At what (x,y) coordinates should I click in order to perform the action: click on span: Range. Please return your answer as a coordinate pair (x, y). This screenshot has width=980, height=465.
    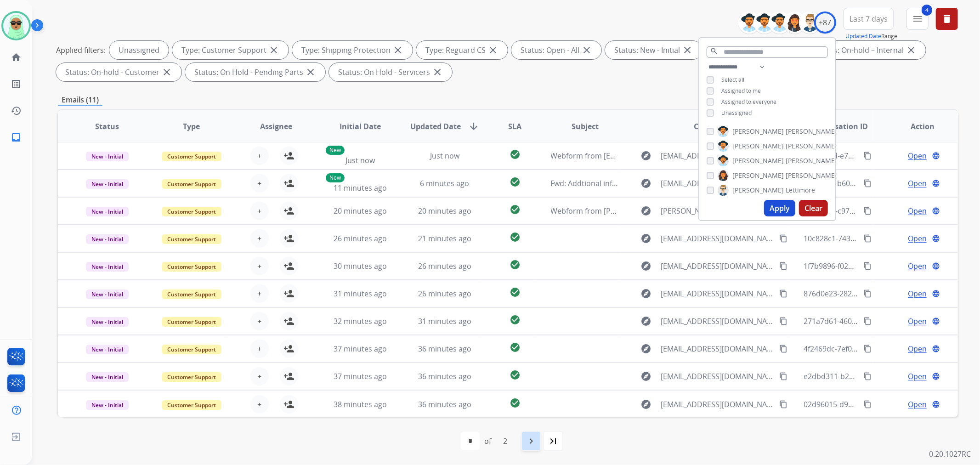
    Looking at the image, I should click on (871, 36).